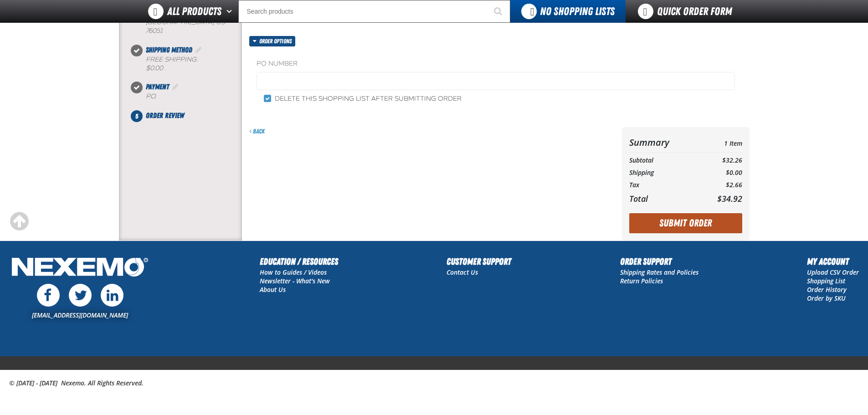 This screenshot has height=415, width=868. I want to click on h2: Order Support, so click(659, 261).